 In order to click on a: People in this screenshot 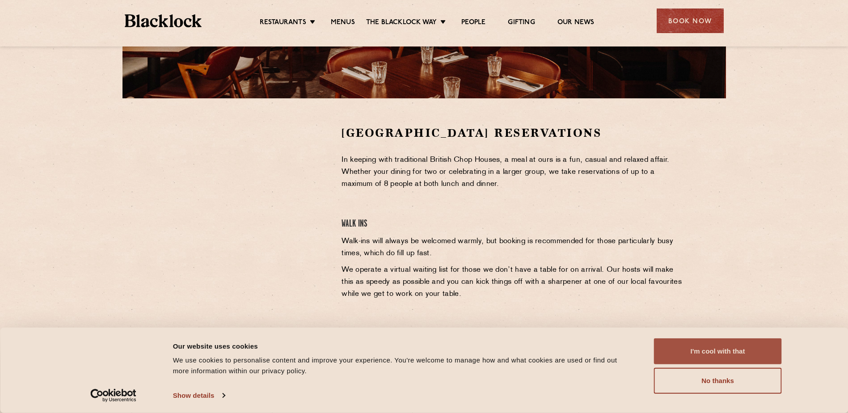, I will do `click(473, 23)`.